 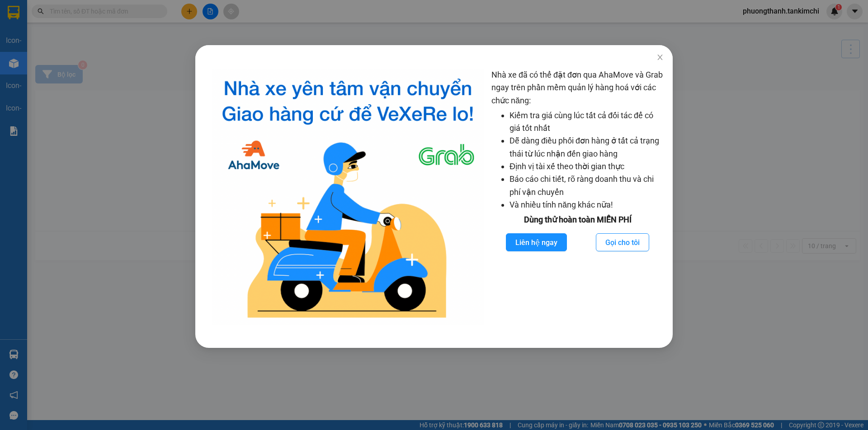 What do you see at coordinates (586, 122) in the screenshot?
I see `li: Kiểm tra giá cùng lúc tất cả đối tác để có giá tốt nhất` at bounding box center [586, 122].